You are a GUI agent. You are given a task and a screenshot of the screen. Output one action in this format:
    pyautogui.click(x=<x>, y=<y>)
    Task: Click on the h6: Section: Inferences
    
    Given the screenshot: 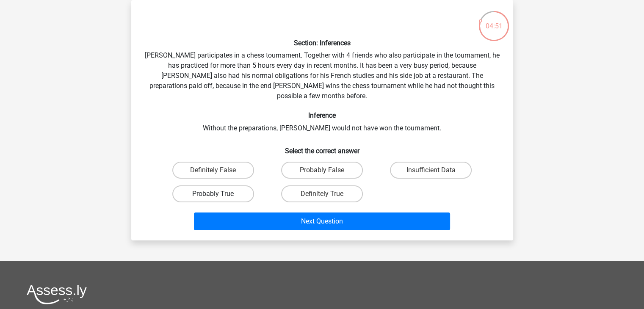 What is the action you would take?
    pyautogui.click(x=322, y=43)
    